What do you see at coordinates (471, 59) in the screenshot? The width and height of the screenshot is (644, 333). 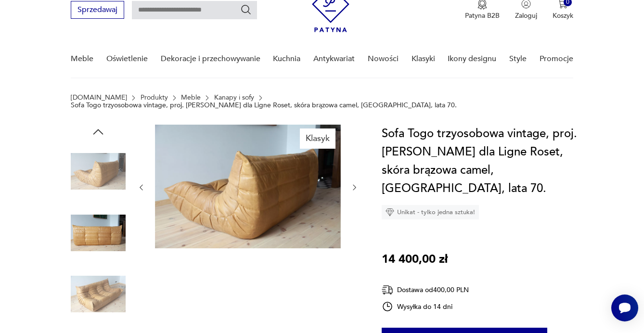 I see `a: Ikony designu` at bounding box center [471, 59].